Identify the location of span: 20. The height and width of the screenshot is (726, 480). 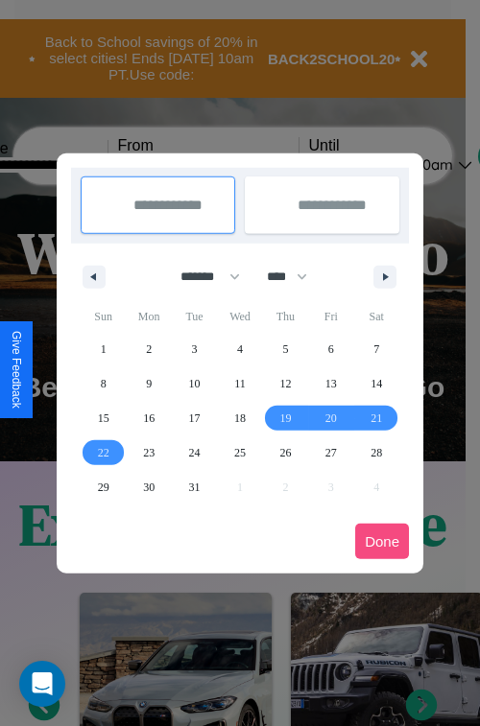
(331, 418).